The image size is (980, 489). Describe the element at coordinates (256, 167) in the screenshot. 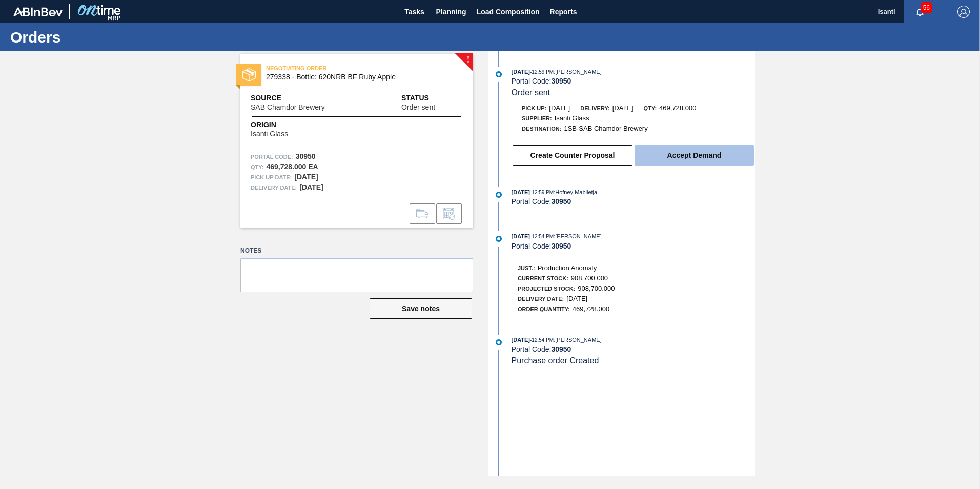

I see `span: Qty :` at that location.